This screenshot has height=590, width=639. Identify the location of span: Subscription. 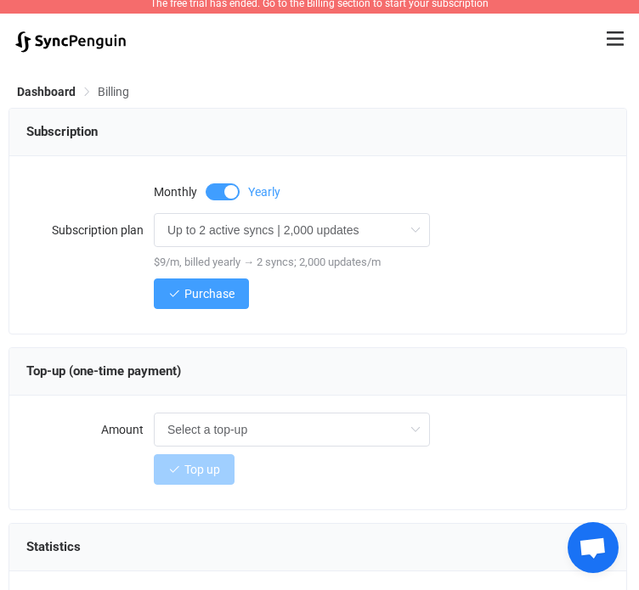
(62, 132).